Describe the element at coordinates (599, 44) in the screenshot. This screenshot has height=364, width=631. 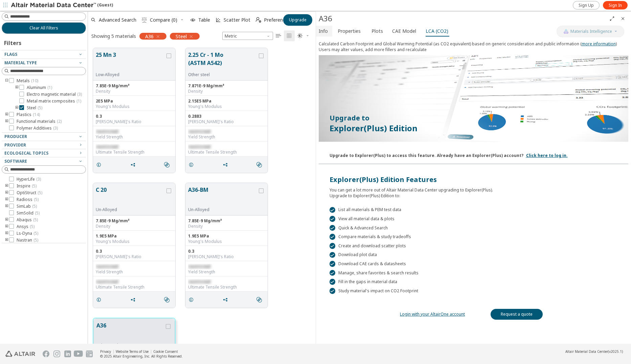
I see `a: more information` at that location.